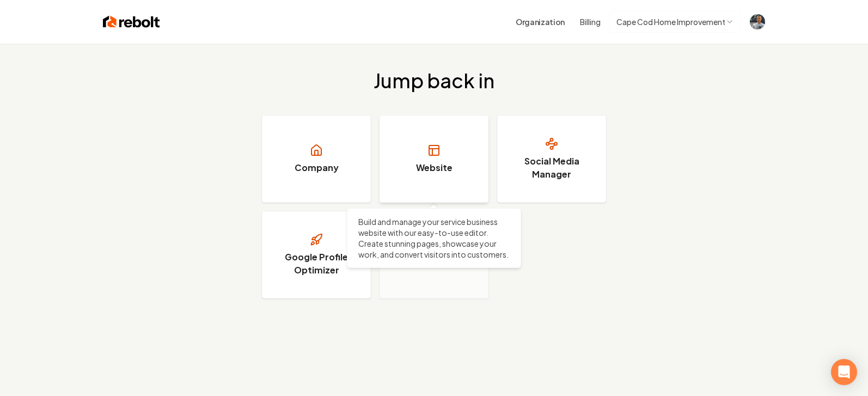 This screenshot has height=396, width=868. What do you see at coordinates (434, 238) in the screenshot?
I see `p: Build and manage your service business website with our easy-to-use editor. Create stunning pages...` at bounding box center [434, 238].